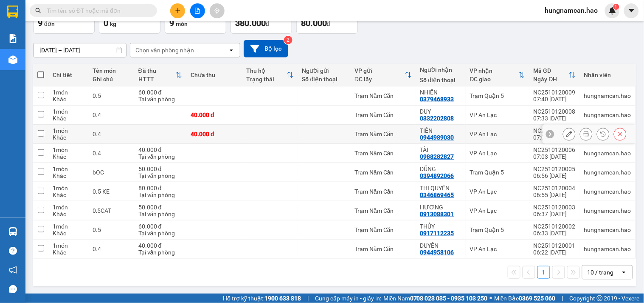 This screenshot has width=644, height=303. I want to click on div: 0.5, so click(111, 96).